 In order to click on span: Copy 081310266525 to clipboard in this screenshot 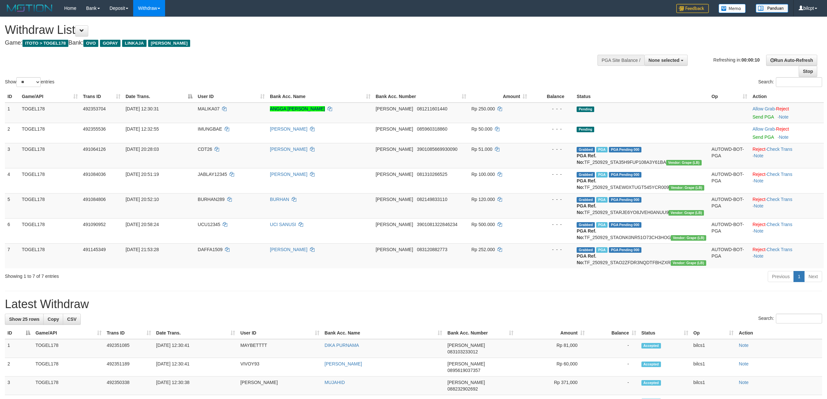, I will do `click(432, 174)`.